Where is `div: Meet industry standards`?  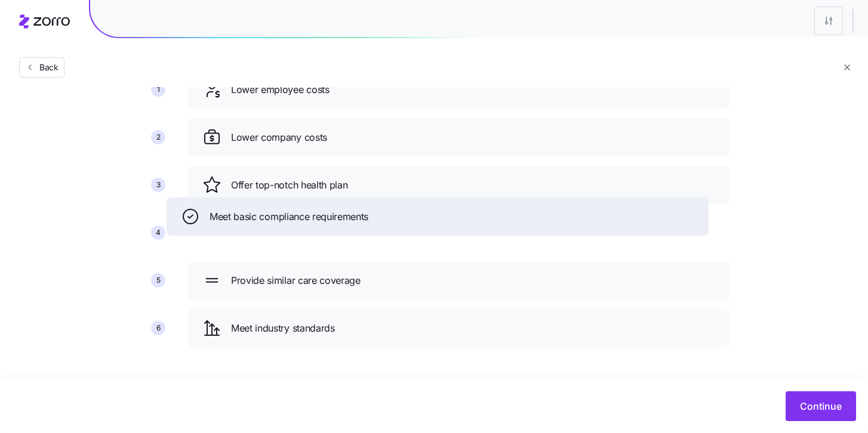
div: Meet industry standards is located at coordinates (459, 328).